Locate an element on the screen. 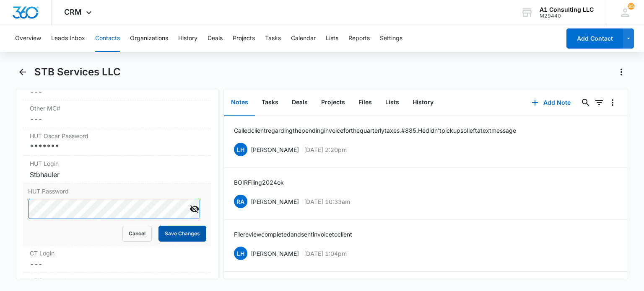  button: Search... is located at coordinates (586, 103).